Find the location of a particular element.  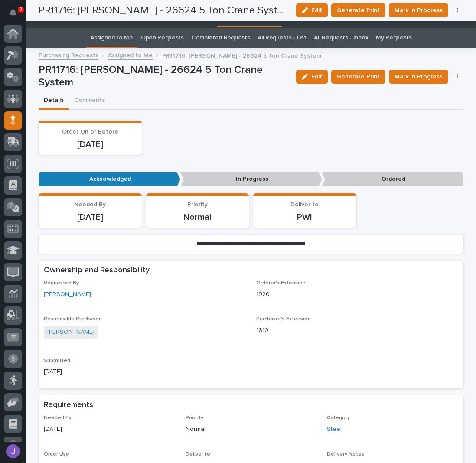

a: All Requests - Inbox is located at coordinates (341, 37).